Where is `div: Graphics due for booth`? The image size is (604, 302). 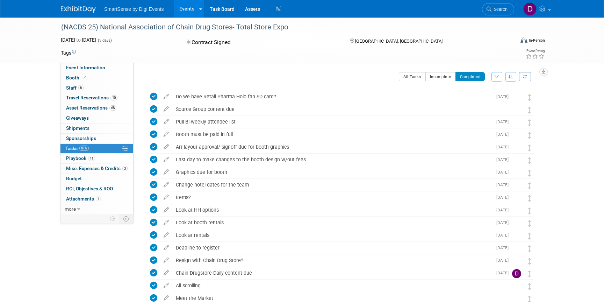
div: Graphics due for booth is located at coordinates (332, 172).